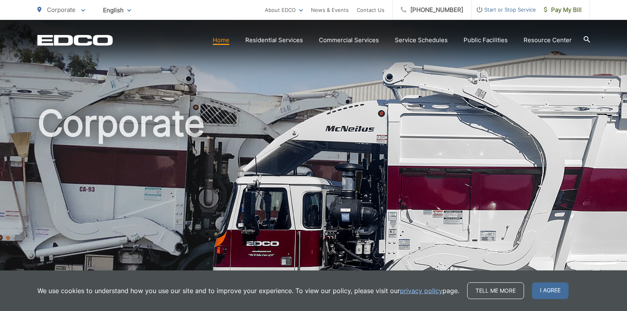 This screenshot has height=311, width=627. Describe the element at coordinates (75, 40) in the screenshot. I see `a: EDCD logo. Return to the homepage.` at that location.